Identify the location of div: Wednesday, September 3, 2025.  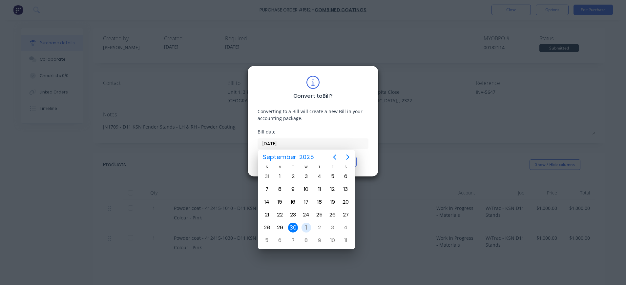
(306, 176).